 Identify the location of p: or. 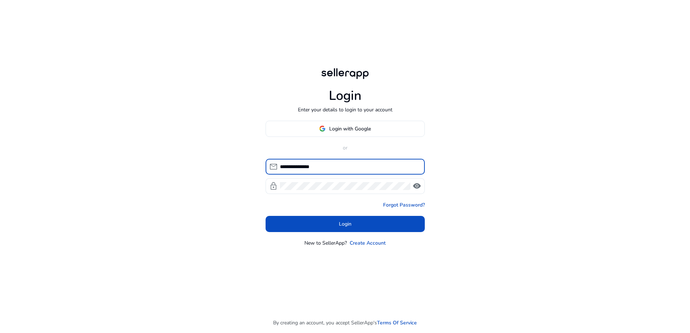
(345, 148).